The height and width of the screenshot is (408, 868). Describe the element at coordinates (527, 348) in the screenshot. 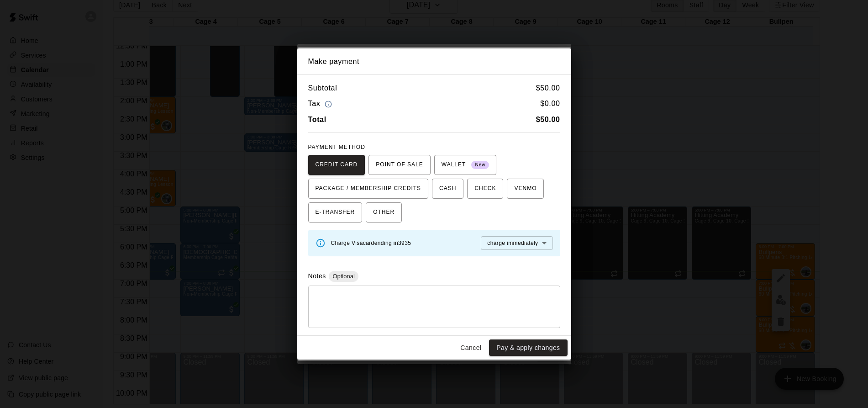

I see `button: Pay & apply changes` at that location.